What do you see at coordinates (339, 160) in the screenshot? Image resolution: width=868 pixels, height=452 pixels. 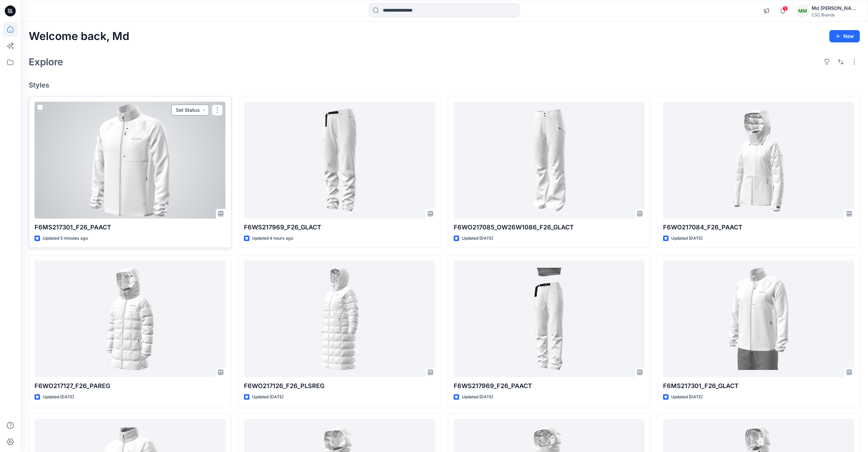 I see `a: F6WS217969_F26_GLACT` at bounding box center [339, 160].